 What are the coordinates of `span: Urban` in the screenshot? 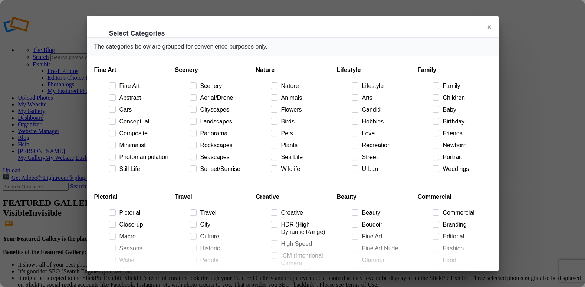 It's located at (385, 169).